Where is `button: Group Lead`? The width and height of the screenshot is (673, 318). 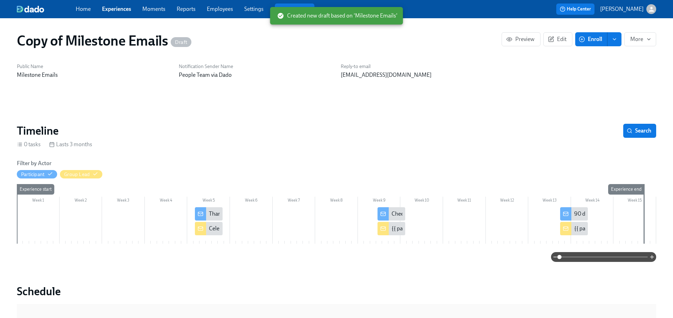 button: Group Lead is located at coordinates (81, 174).